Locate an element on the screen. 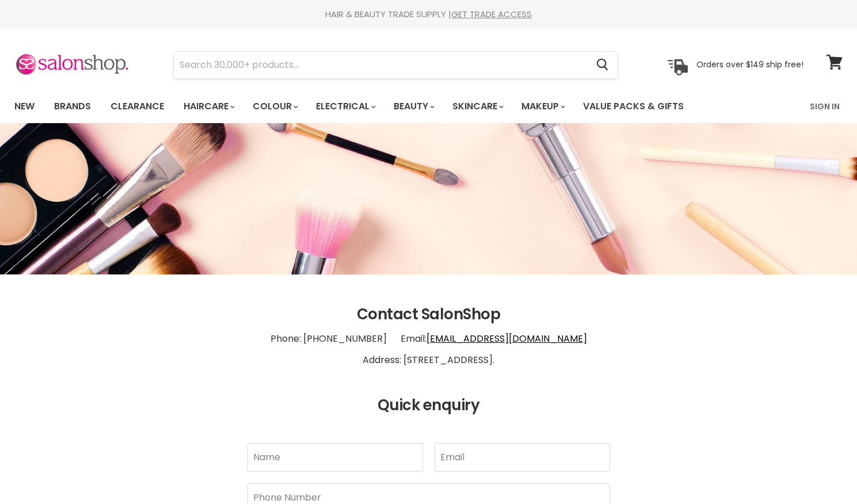  a: Clearance is located at coordinates (137, 107).